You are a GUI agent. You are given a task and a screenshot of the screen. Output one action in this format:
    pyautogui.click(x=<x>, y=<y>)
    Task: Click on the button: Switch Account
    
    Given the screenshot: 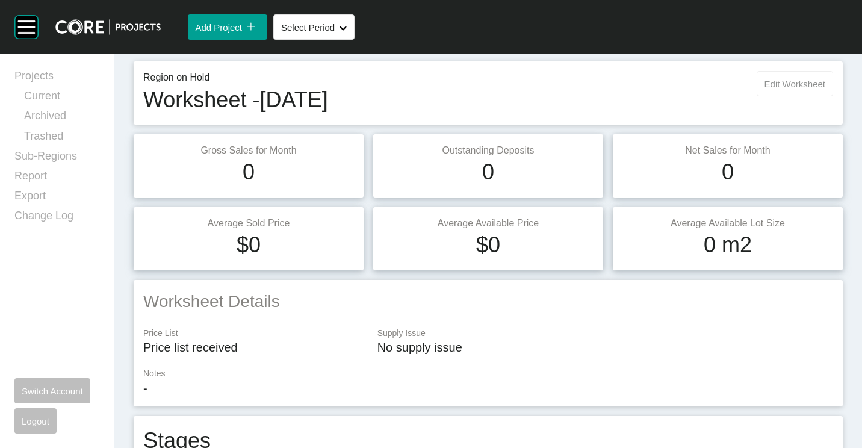 What is the action you would take?
    pyautogui.click(x=52, y=391)
    